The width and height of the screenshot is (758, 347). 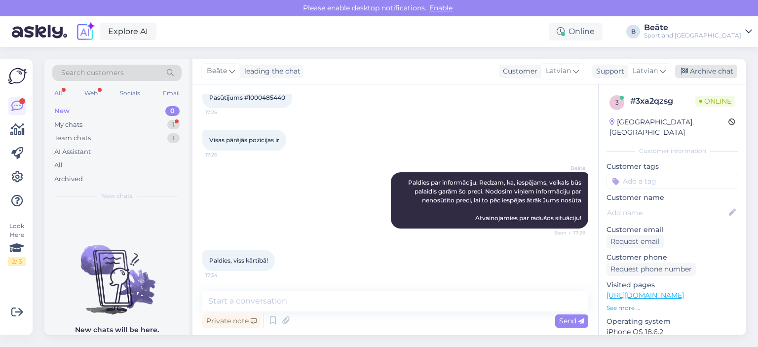 What do you see at coordinates (441, 8) in the screenshot?
I see `span: Enable` at bounding box center [441, 8].